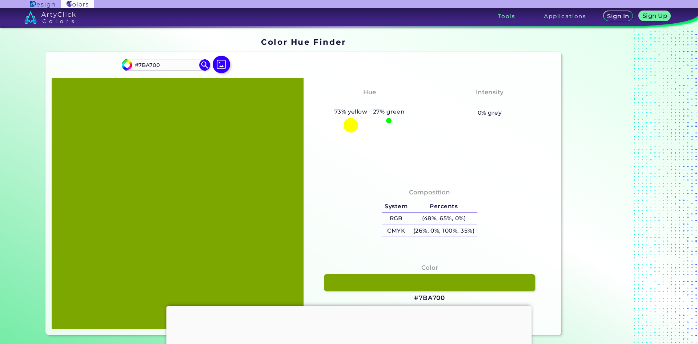  I want to click on h3: Greenish Yellow, so click(369, 103).